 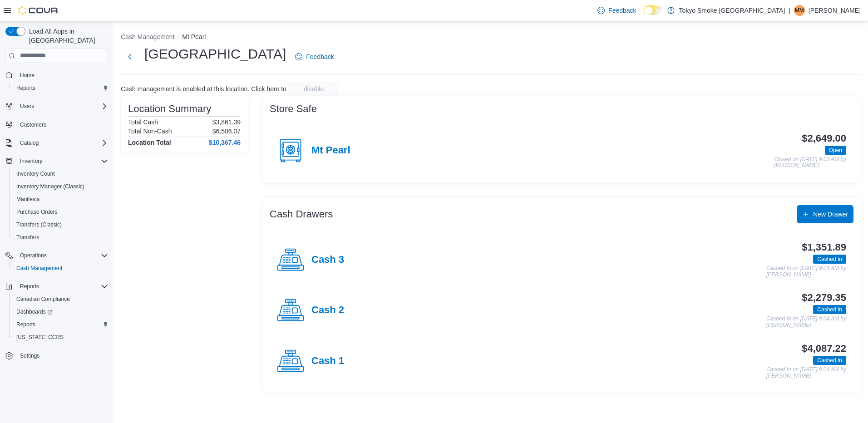 I want to click on button: Next, so click(x=130, y=57).